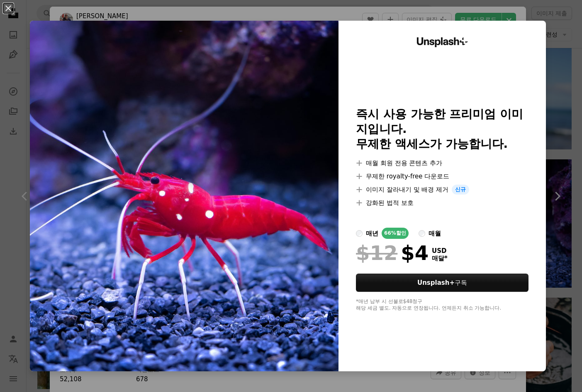  I want to click on div: 매월, so click(435, 233).